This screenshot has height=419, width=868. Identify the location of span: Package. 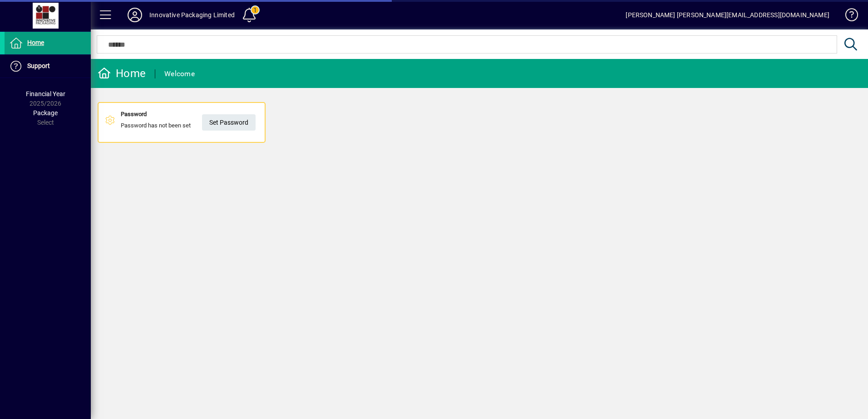
(45, 113).